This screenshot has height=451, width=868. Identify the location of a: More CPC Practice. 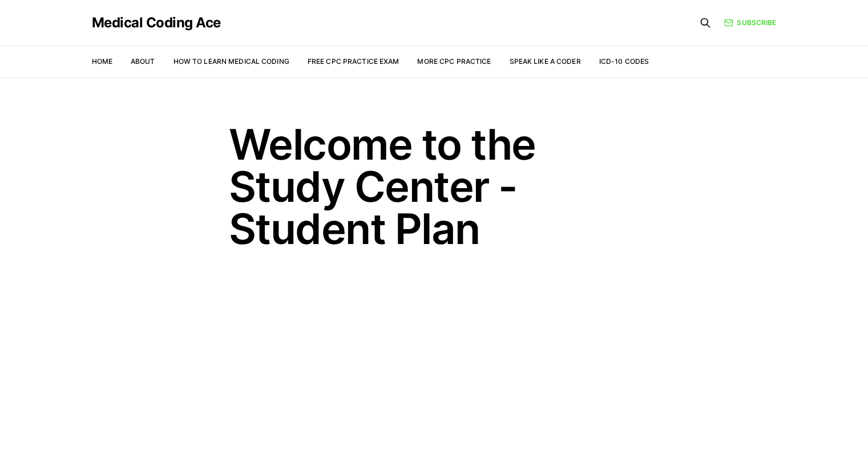
(454, 61).